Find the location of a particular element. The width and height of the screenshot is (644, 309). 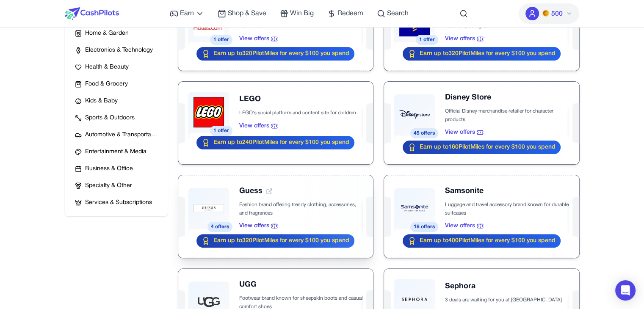

span: Win Big is located at coordinates (302, 13).